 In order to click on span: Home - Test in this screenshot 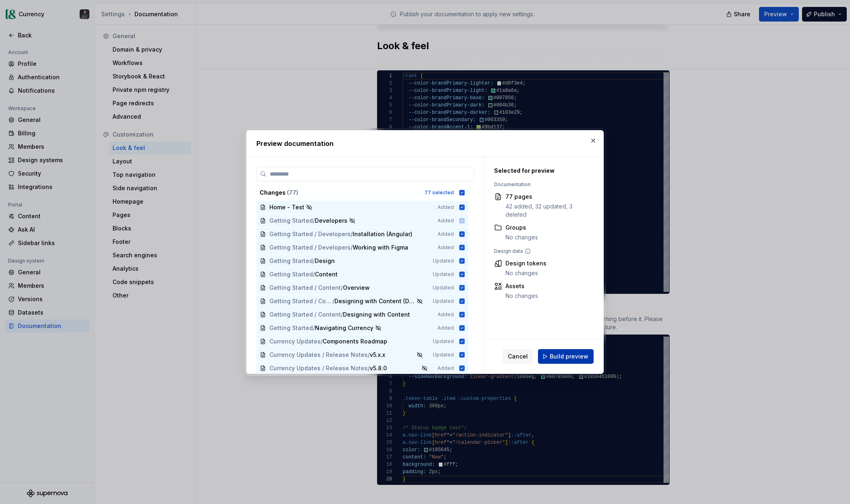, I will do `click(286, 207)`.